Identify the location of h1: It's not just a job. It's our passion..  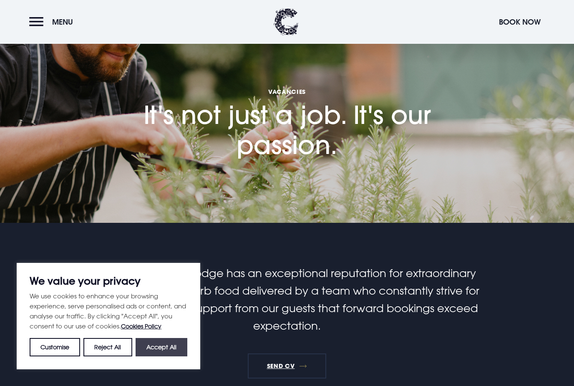
(287, 99).